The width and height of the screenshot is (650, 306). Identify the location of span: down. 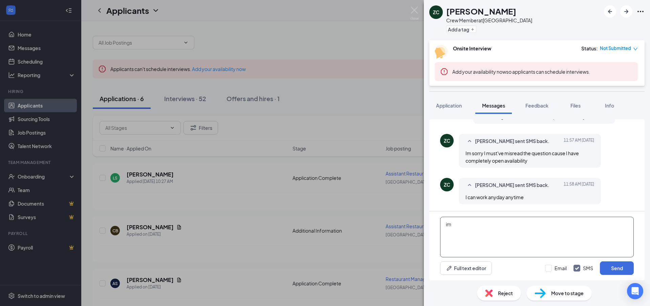
(635, 49).